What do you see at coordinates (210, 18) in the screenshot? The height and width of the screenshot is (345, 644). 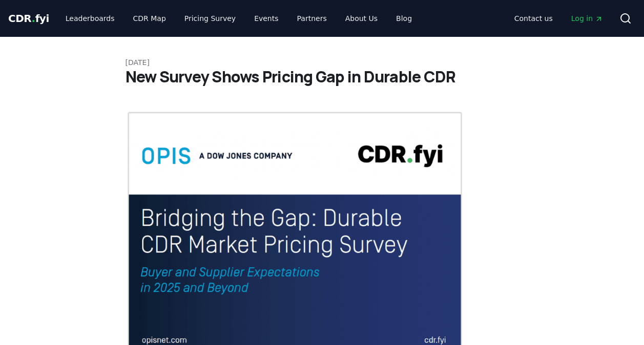 I see `a: Pricing Survey` at bounding box center [210, 18].